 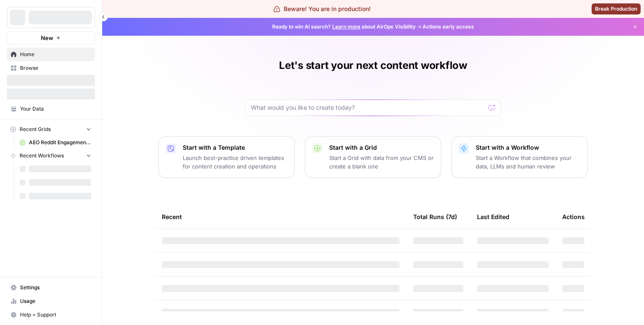 I want to click on span: Home, so click(x=55, y=54).